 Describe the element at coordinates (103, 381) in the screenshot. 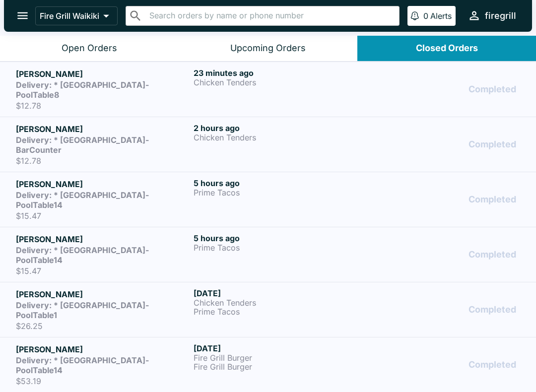

I see `p: $53.19` at that location.